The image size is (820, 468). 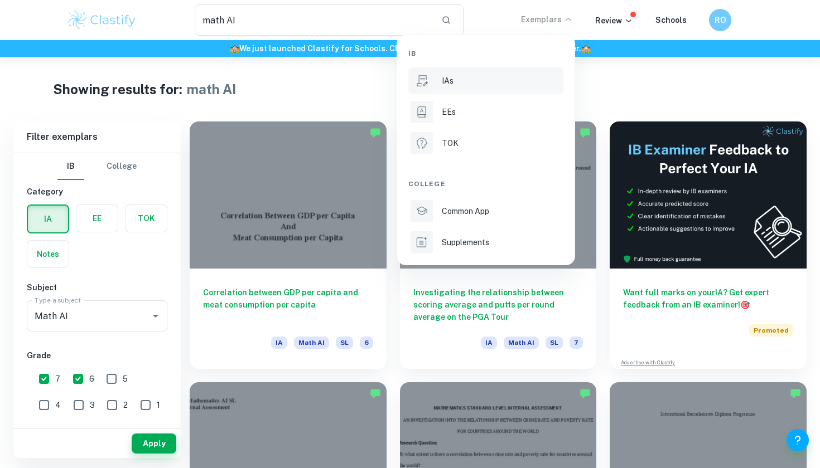 What do you see at coordinates (450, 143) in the screenshot?
I see `p: TOK` at bounding box center [450, 143].